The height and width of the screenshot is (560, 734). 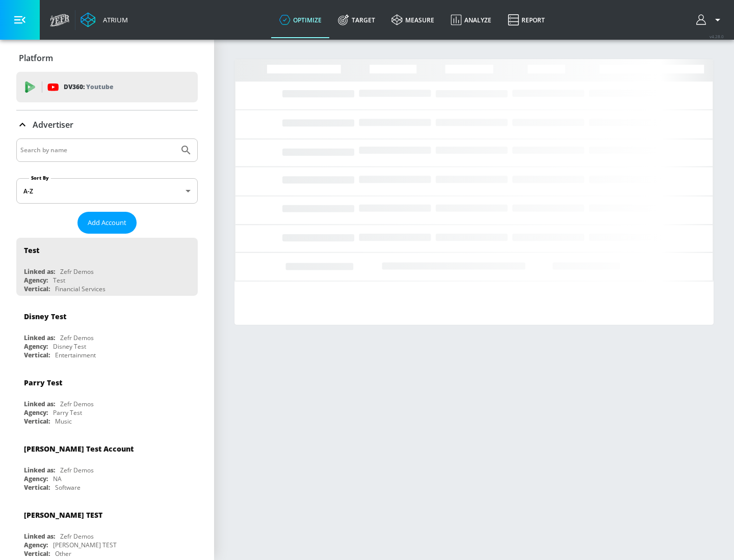 I want to click on div: Entertainment, so click(x=75, y=355).